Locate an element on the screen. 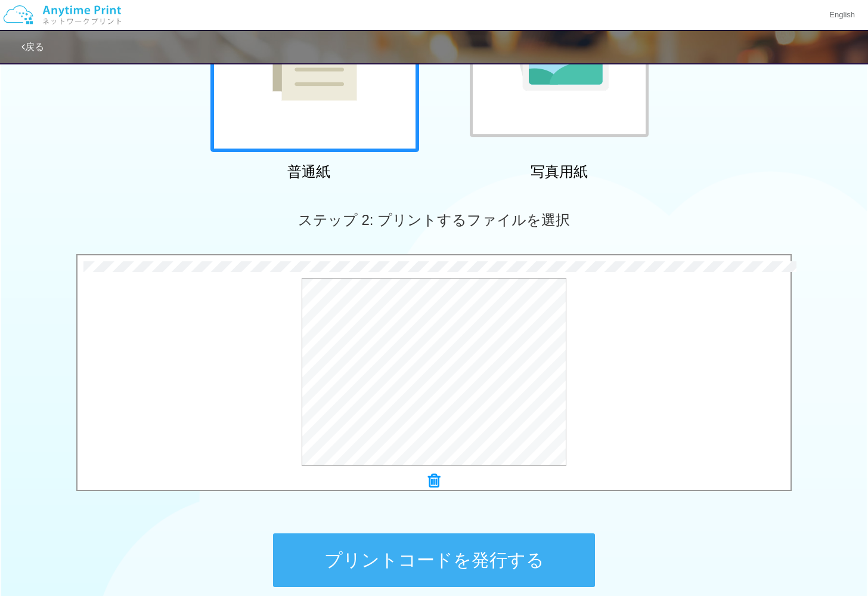  h2: 普通紙 is located at coordinates (309, 172).